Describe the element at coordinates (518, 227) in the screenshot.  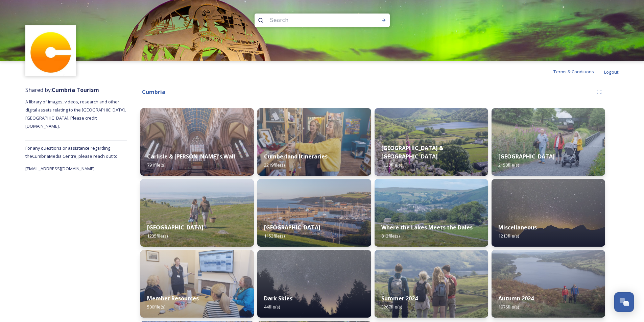
I see `strong: Miscellaneous` at that location.